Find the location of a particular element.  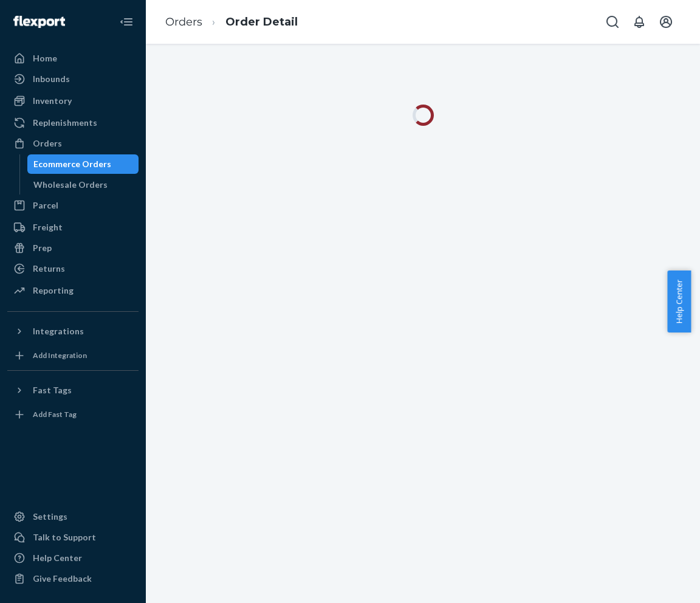

div: Give Feedback is located at coordinates (62, 578).